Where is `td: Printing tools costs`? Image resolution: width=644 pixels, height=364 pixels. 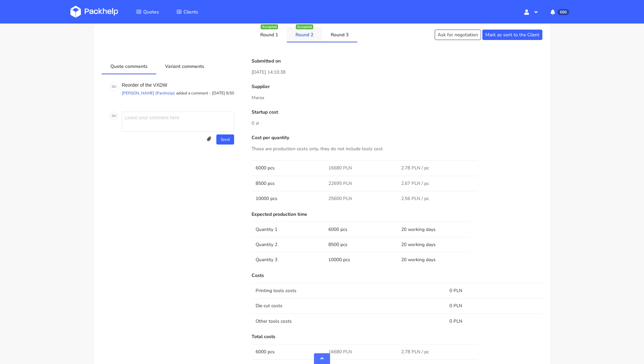 td: Printing tools costs is located at coordinates (348, 290).